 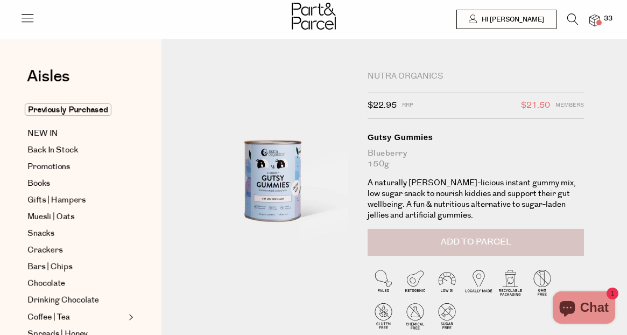 What do you see at coordinates (76, 134) in the screenshot?
I see `a: NEW IN` at bounding box center [76, 134].